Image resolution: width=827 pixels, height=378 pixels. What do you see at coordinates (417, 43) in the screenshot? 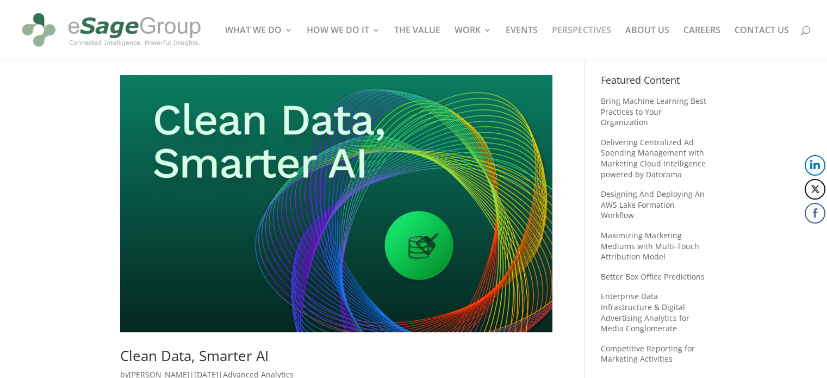
I see `a: THE VALUE` at bounding box center [417, 43].